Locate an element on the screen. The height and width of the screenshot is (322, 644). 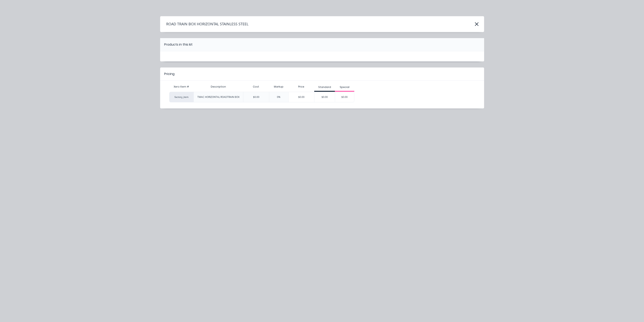
div: Standard is located at coordinates (324, 87).